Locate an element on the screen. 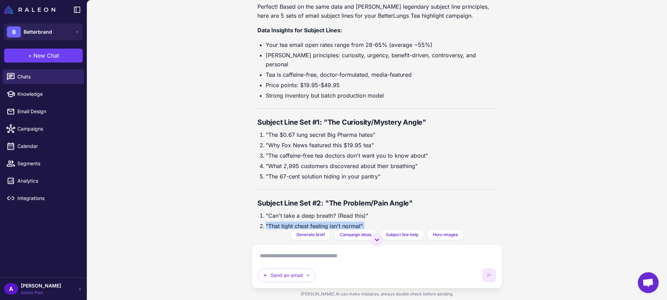 This screenshot has width=667, height=300. button: Campaign ideas is located at coordinates (355, 235).